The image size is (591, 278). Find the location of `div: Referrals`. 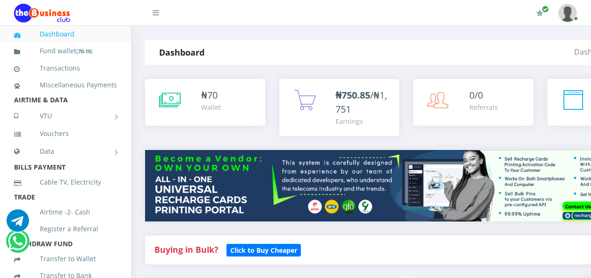

div: Referrals is located at coordinates (483, 107).